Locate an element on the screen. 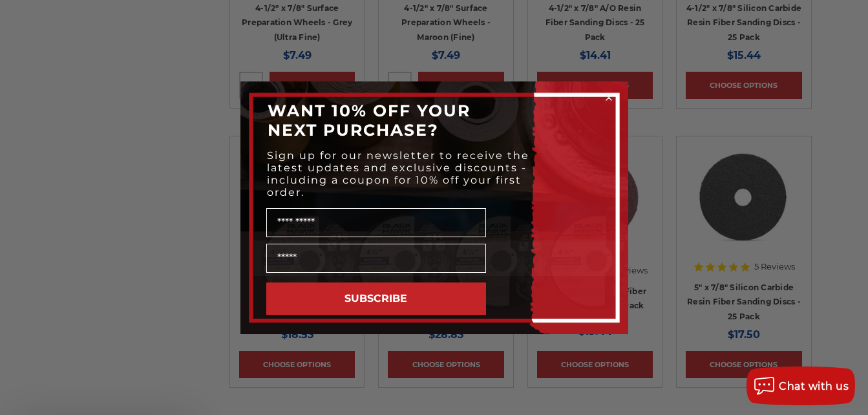 This screenshot has height=415, width=868. button: Close dialog is located at coordinates (609, 97).